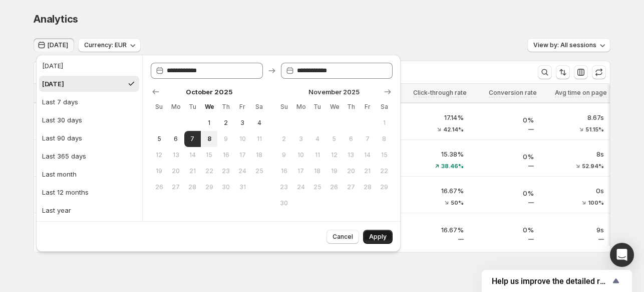  Describe the element at coordinates (89, 102) in the screenshot. I see `button: Last 7 days` at that location.